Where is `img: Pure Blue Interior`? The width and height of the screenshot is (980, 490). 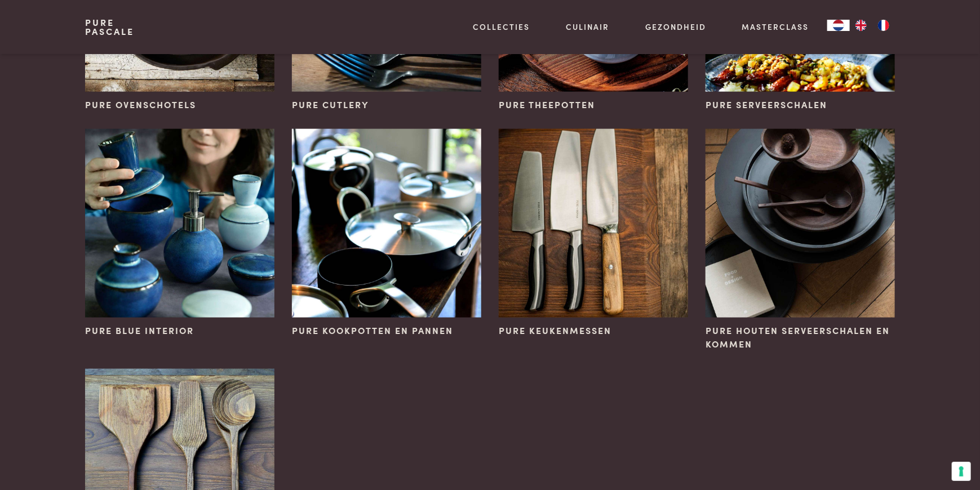 img: Pure Blue Interior is located at coordinates (179, 223).